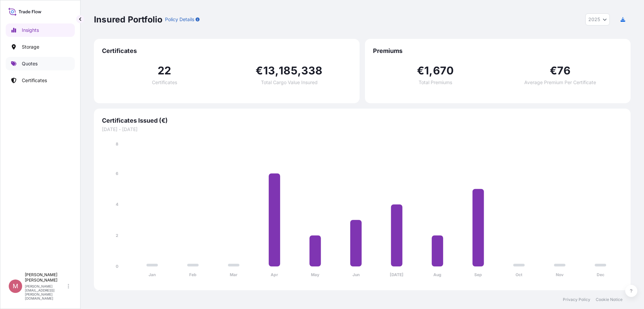  What do you see at coordinates (117, 173) in the screenshot?
I see `tspan: 6` at bounding box center [117, 173].